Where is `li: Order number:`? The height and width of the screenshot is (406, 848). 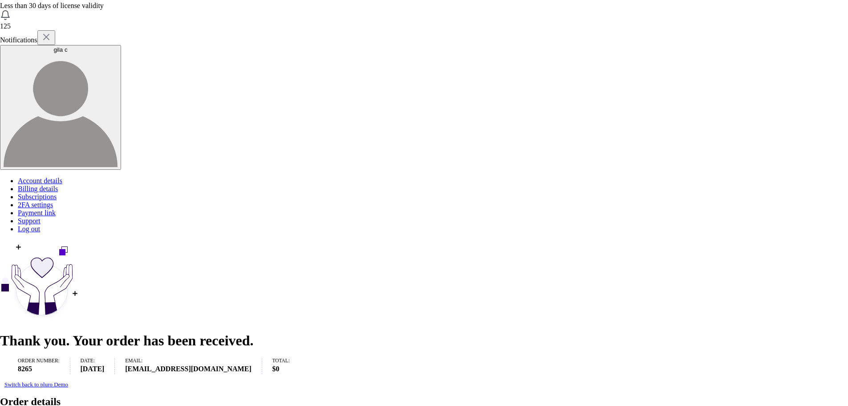
li: Order number: is located at coordinates (44, 366).